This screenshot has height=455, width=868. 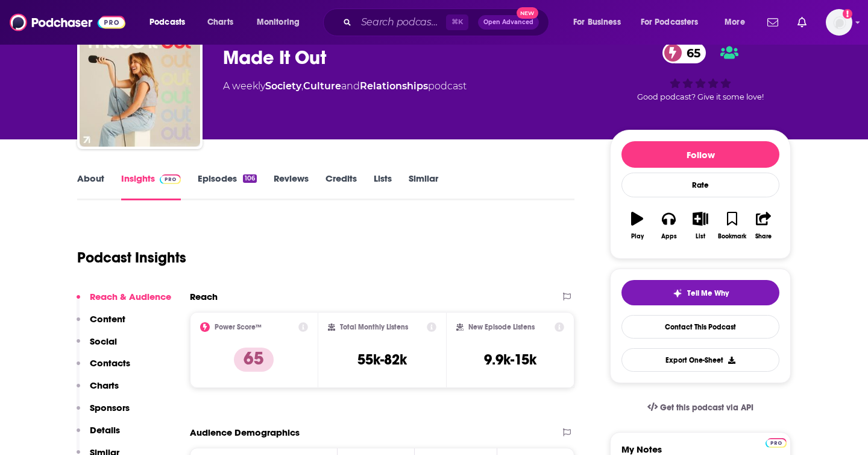 What do you see at coordinates (735, 22) in the screenshot?
I see `span: More` at bounding box center [735, 22].